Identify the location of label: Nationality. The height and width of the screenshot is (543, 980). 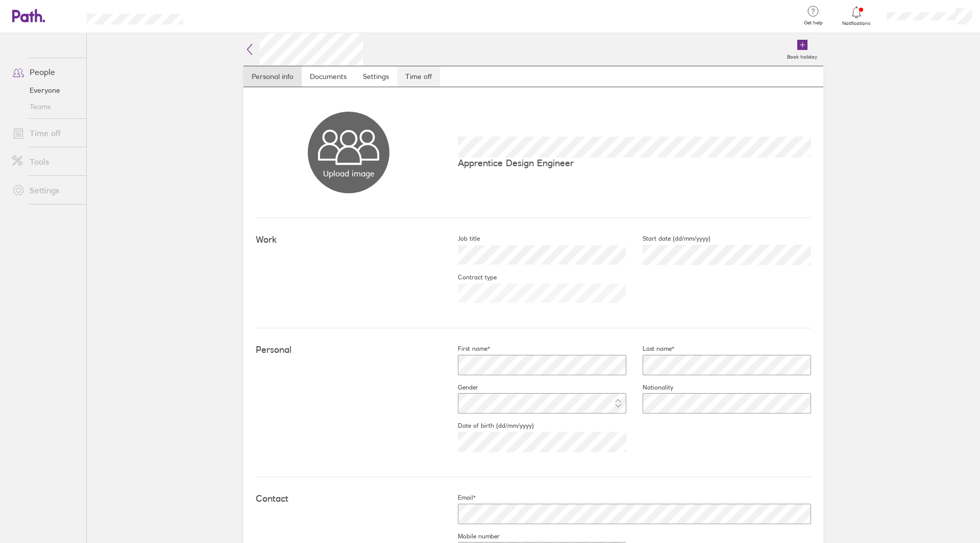
(650, 388).